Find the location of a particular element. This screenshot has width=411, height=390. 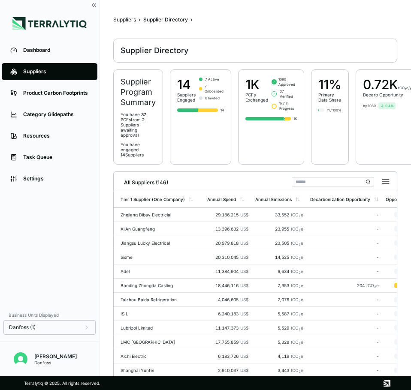

div: Category Glidepaths is located at coordinates (56, 115).